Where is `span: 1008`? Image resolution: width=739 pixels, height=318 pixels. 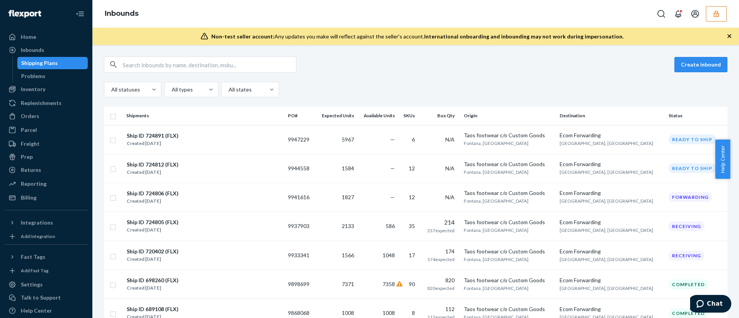
span: 1008 is located at coordinates (389, 313).